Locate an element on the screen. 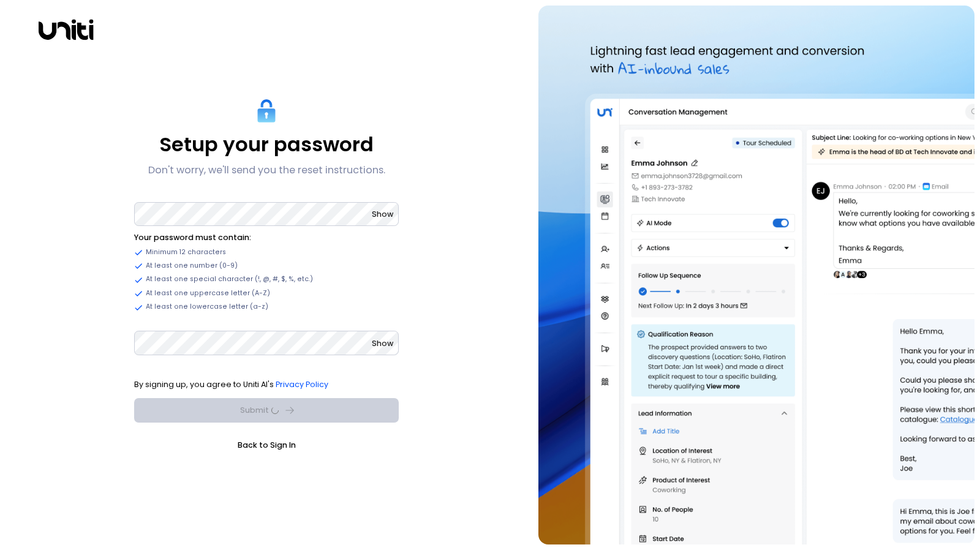 This screenshot has height=550, width=980. span: At least one special character (!, @, #, $, %, etc.) is located at coordinates (229, 280).